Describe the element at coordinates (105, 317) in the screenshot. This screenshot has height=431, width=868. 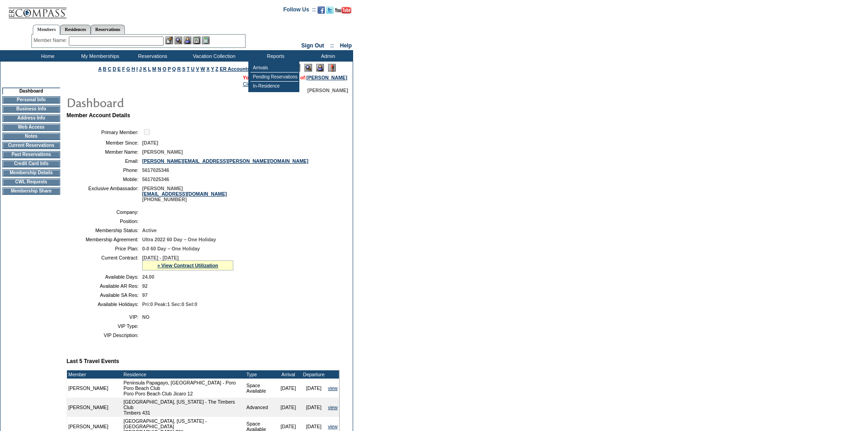
I see `td: VIP:` at that location.